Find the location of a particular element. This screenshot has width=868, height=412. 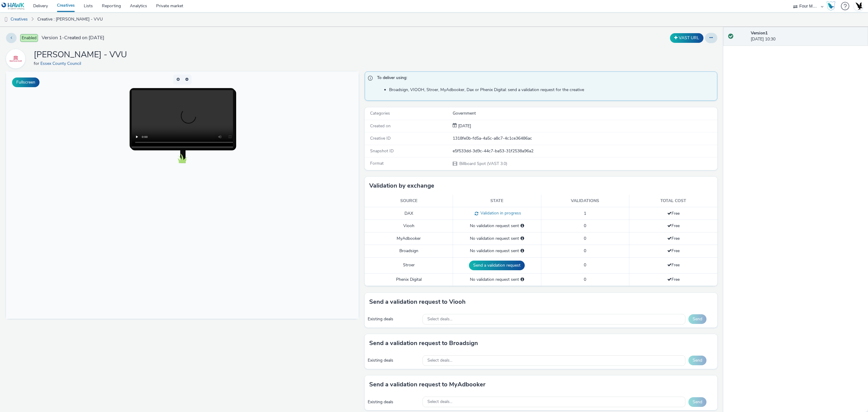

span: Creative ID is located at coordinates (381, 138).